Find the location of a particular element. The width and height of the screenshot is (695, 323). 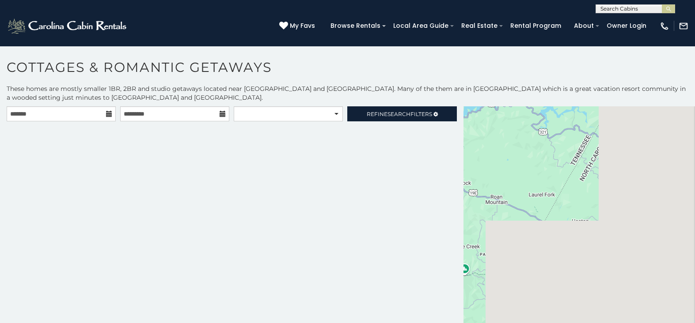

span: Search is located at coordinates (399, 114).